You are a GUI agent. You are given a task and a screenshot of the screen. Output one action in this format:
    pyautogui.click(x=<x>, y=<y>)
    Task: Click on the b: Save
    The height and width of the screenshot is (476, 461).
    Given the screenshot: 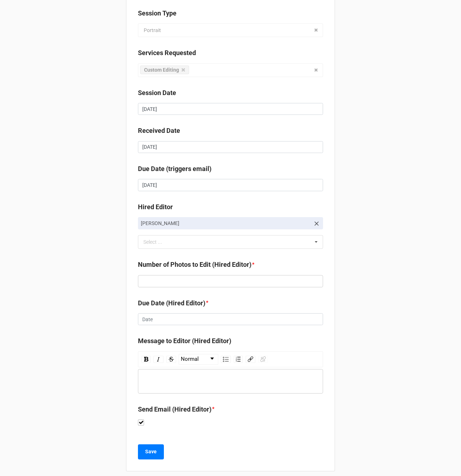 What is the action you would take?
    pyautogui.click(x=151, y=452)
    